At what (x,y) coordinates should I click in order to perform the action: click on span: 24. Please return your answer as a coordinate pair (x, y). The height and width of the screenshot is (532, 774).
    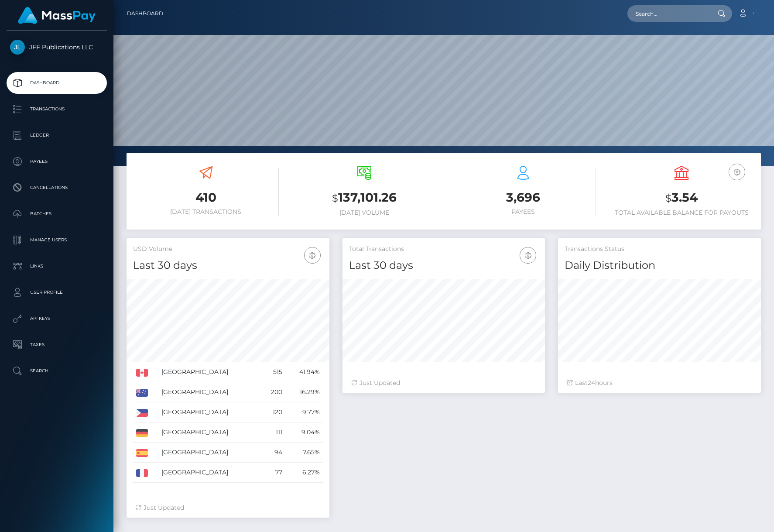
    Looking at the image, I should click on (592, 383).